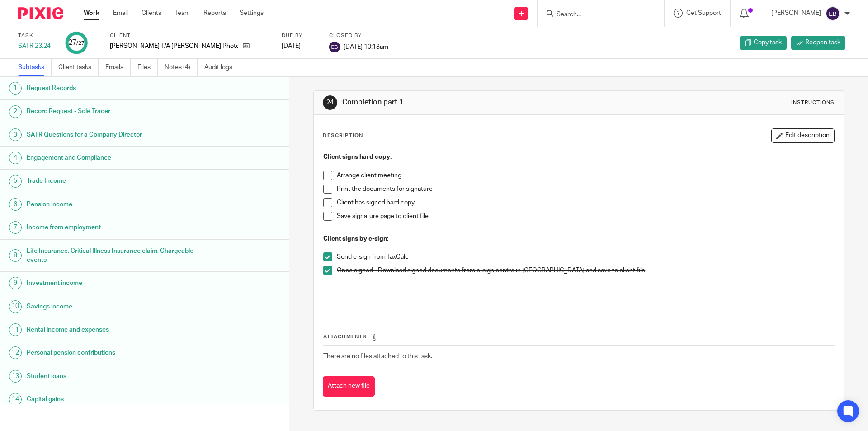 This screenshot has height=431, width=868. Describe the element at coordinates (76, 43) in the screenshot. I see `div: 27` at that location.